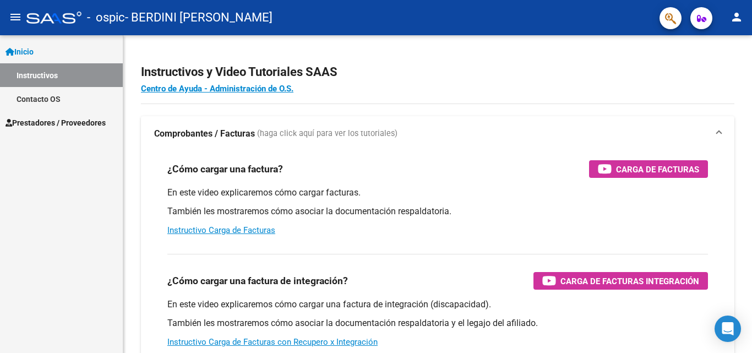 This screenshot has height=353, width=752. I want to click on a: Instructivo Carga de Facturas, so click(221, 230).